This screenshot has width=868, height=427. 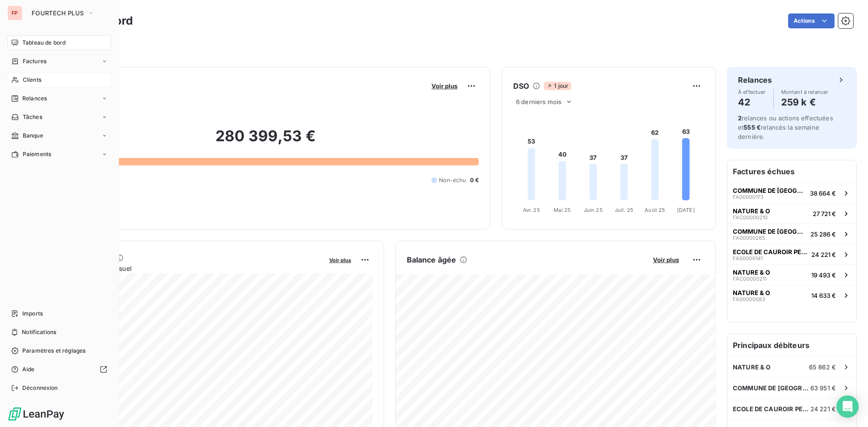 What do you see at coordinates (847, 407) in the screenshot?
I see `div: Open Intercom Messenger` at bounding box center [847, 407].